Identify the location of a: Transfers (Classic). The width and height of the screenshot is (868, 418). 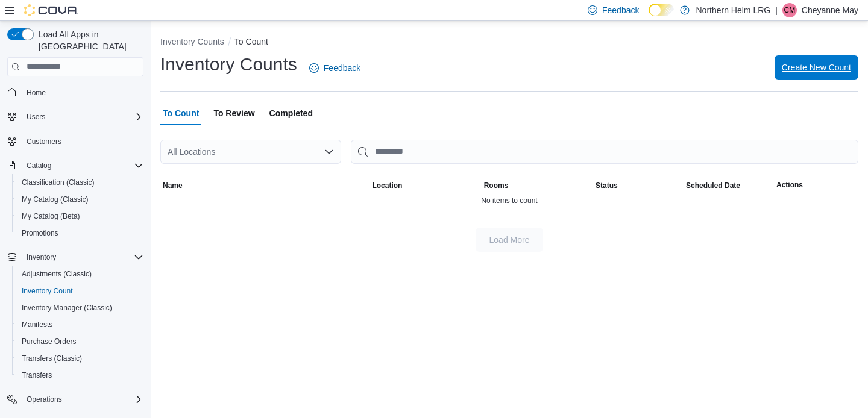
(52, 358).